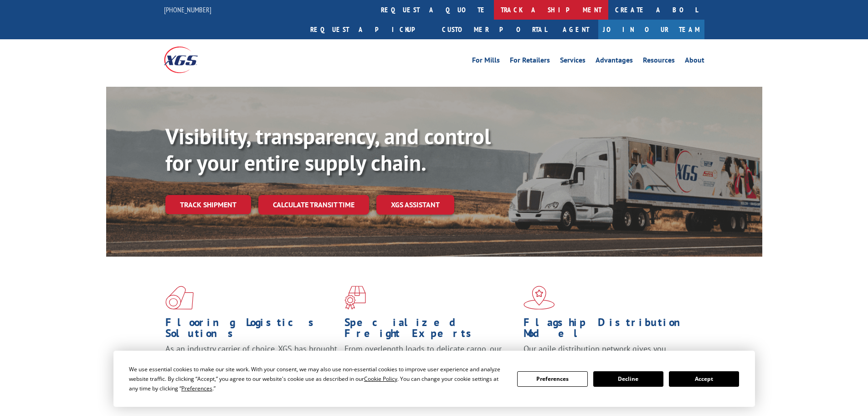 This screenshot has width=868, height=416. Describe the element at coordinates (252, 330) in the screenshot. I see `h1: Flooring Logistics Solutions` at that location.